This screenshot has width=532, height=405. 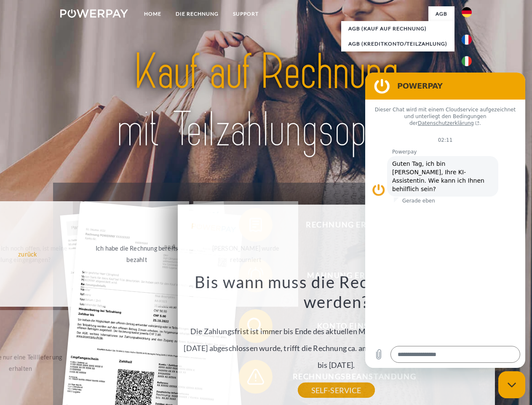 What do you see at coordinates (466, 12) in the screenshot?
I see `img: de` at bounding box center [466, 12].